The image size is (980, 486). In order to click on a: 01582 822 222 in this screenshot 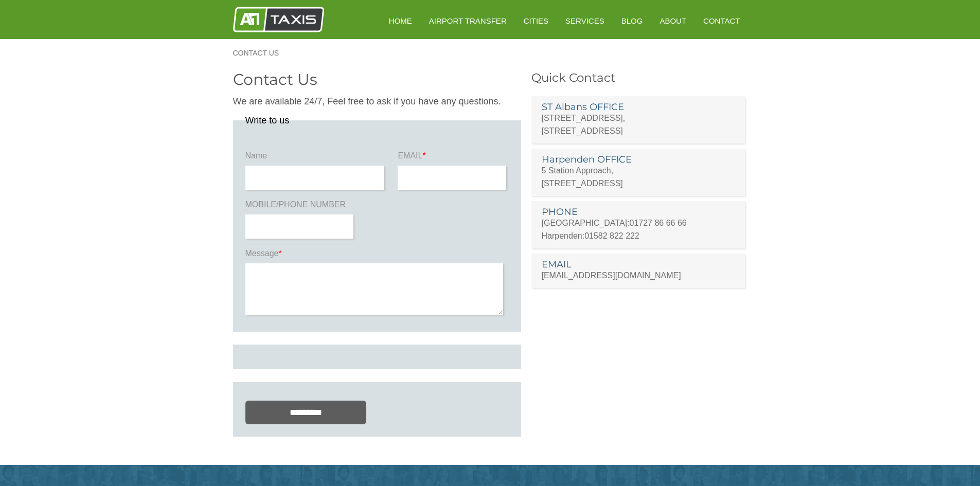, I will do `click(612, 235)`.